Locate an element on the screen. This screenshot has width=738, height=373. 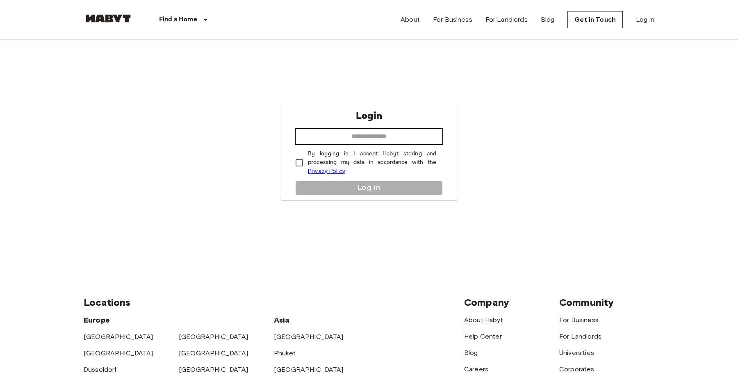
a: Corporates is located at coordinates (577, 369).